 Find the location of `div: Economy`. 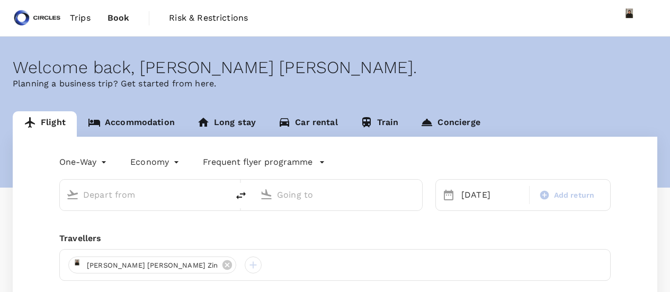

div: Economy is located at coordinates (156, 162).